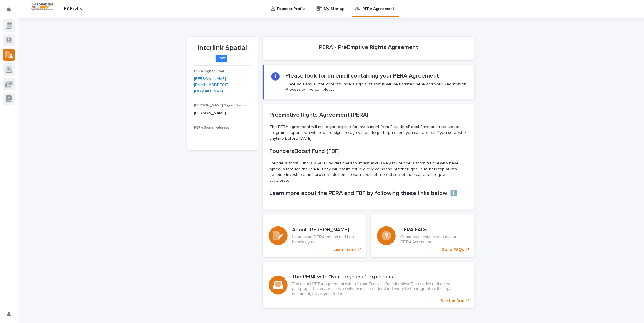  What do you see at coordinates (380, 277) in the screenshot?
I see `h3: The PERA with "Non-Legalese" explainers` at bounding box center [380, 277].